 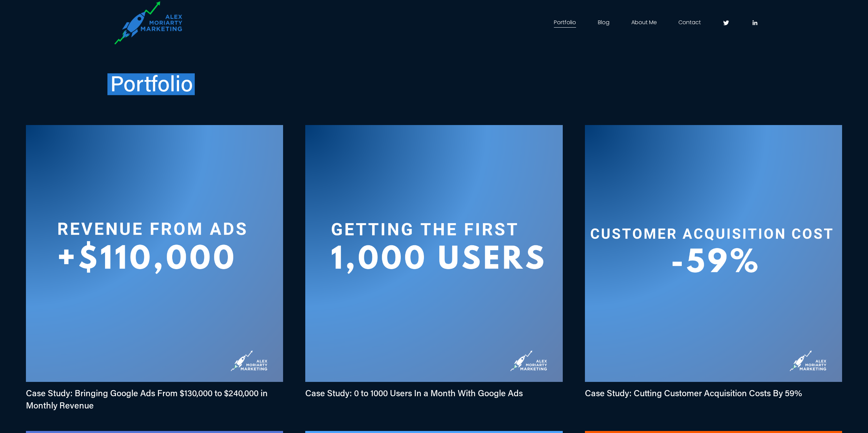 What do you see at coordinates (713, 270) in the screenshot?
I see `a: Case Study: Cutting Customer Acquisition Costs By 59% Case Study: Cutting Customer Acquisition Co...` at bounding box center [713, 270].